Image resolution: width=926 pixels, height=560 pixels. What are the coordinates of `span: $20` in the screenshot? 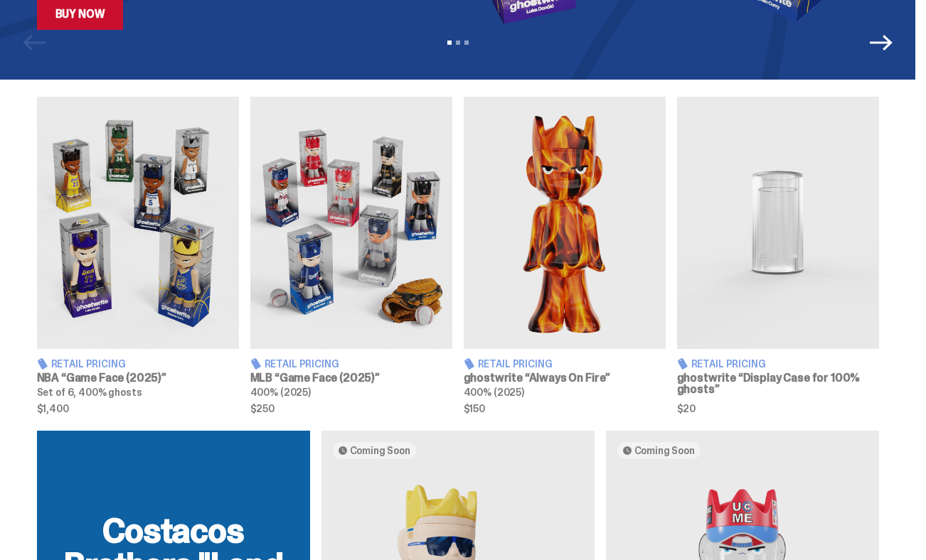 It's located at (777, 409).